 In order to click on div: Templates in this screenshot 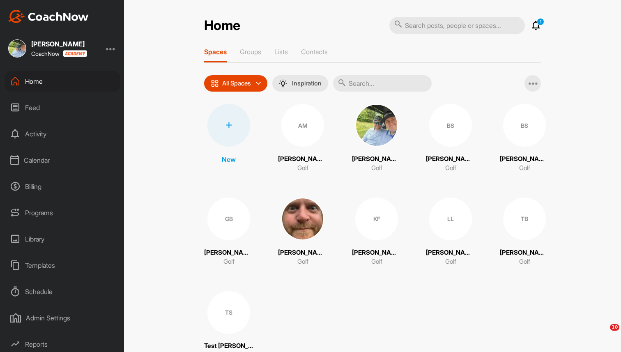, I will do `click(62, 265)`.